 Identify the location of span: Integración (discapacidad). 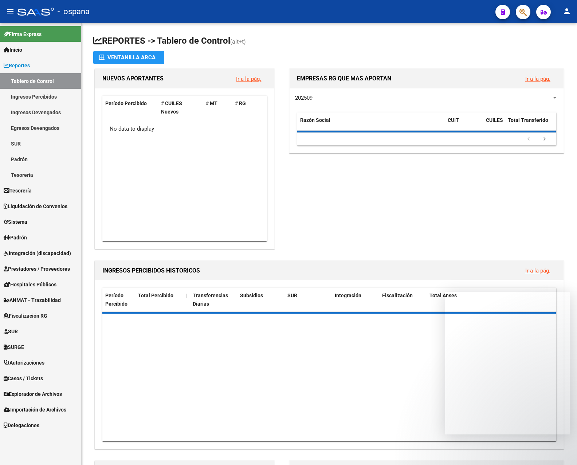
(37, 253).